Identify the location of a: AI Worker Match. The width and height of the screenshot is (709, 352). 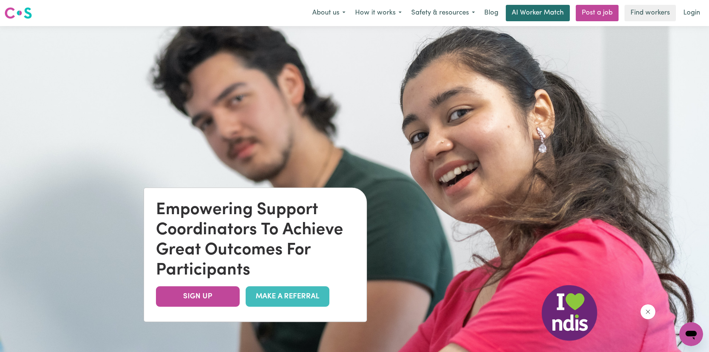
(538, 13).